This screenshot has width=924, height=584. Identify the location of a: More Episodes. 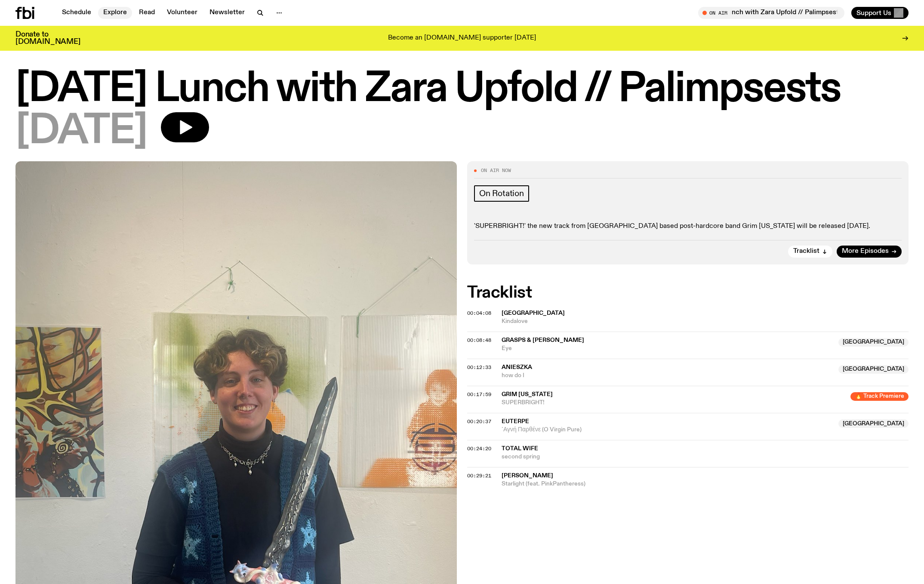
(869, 252).